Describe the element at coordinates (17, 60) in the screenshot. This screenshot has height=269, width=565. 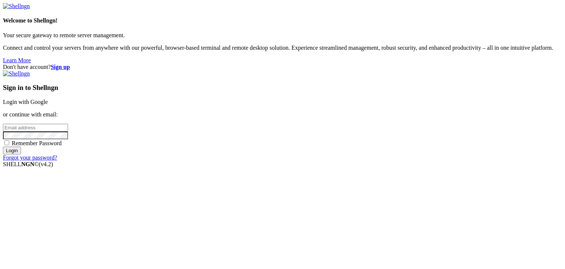
I see `a: Learn More` at that location.